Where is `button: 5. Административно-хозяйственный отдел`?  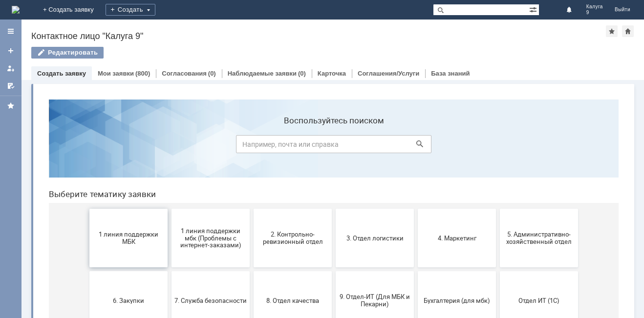 button: 5. Административно-хозяйственный отдел is located at coordinates (497, 146).